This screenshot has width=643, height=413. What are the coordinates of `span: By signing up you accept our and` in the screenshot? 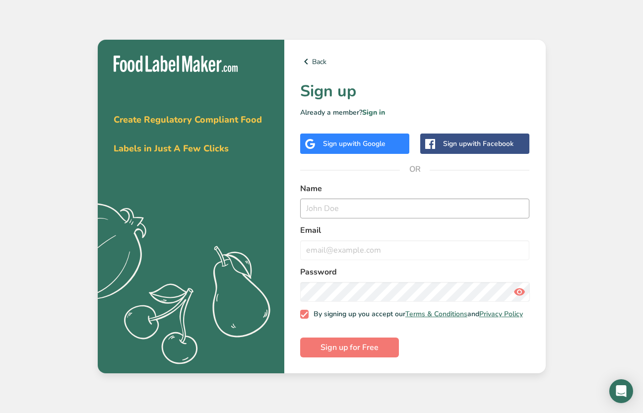 It's located at (416, 314).